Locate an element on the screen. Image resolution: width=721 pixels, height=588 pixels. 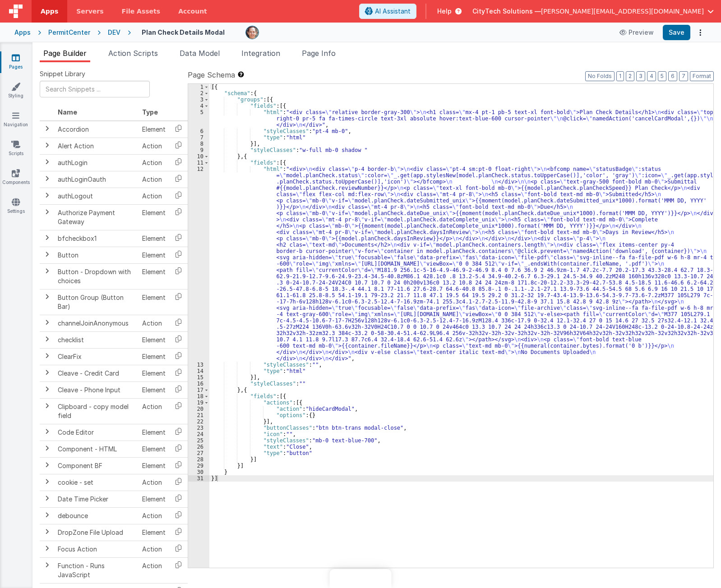
button: No Folds is located at coordinates (599, 76).